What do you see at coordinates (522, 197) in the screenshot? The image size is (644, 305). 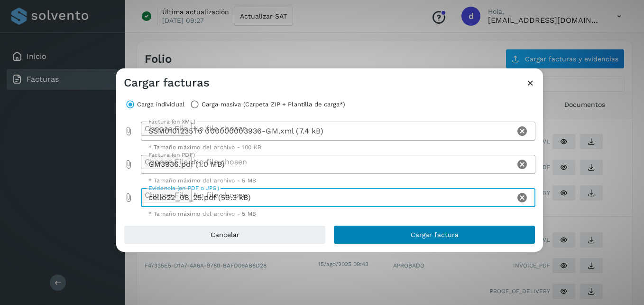 I see `i: Clear Evidencia (en PDF o JPG)` at bounding box center [522, 197].